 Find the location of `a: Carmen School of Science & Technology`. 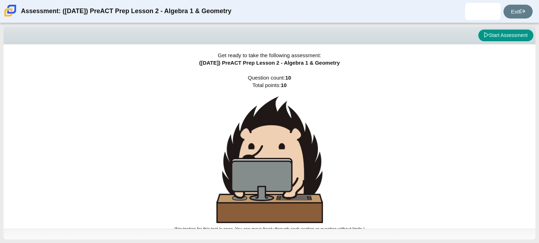

a: Carmen School of Science & Technology is located at coordinates (10, 16).